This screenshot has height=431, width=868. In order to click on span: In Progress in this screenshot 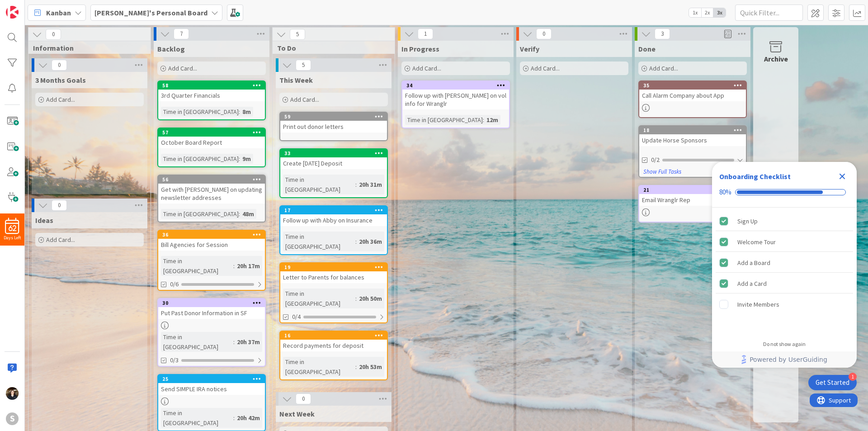, I will do `click(420, 49)`.